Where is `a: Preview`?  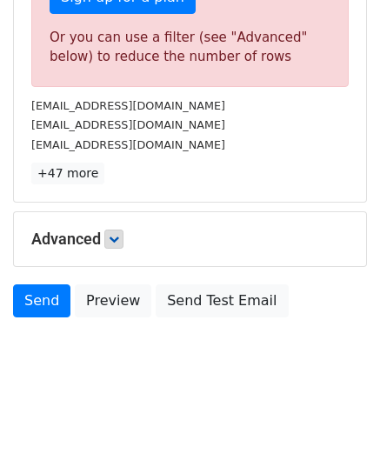 a: Preview is located at coordinates (113, 301).